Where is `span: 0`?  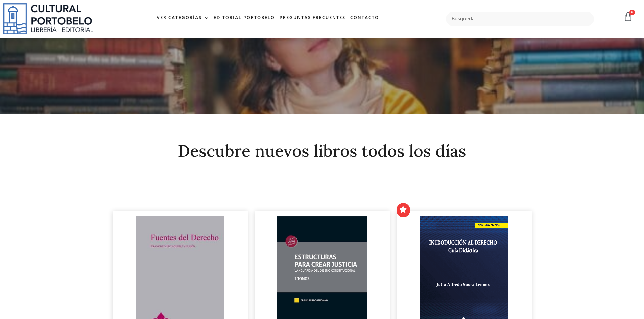
span: 0 is located at coordinates (632, 12).